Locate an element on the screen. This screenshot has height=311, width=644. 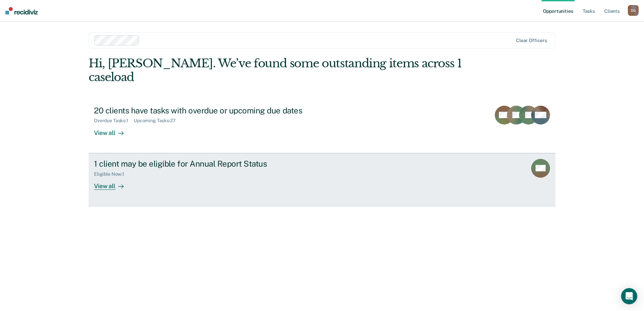
div: Upcoming Tasks : 27 is located at coordinates (157, 121).